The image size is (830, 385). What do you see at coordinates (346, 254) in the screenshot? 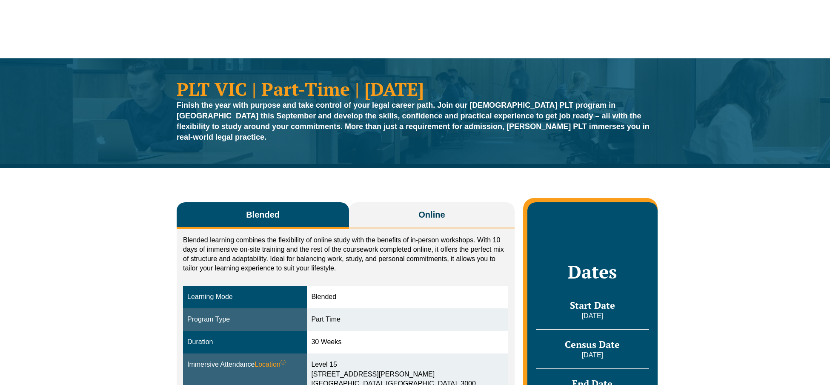
I see `p: Blended learning combines the flexibility of online study with the benefits of in-person workshop...` at bounding box center [346, 254].